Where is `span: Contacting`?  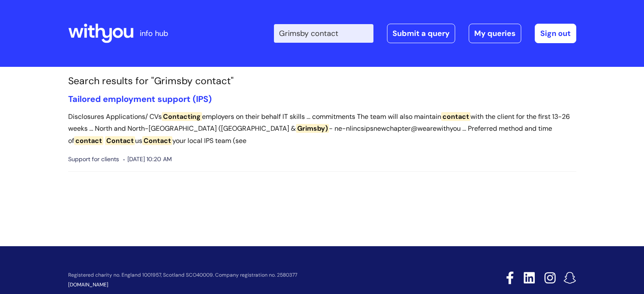
span: Contacting is located at coordinates (181, 116).